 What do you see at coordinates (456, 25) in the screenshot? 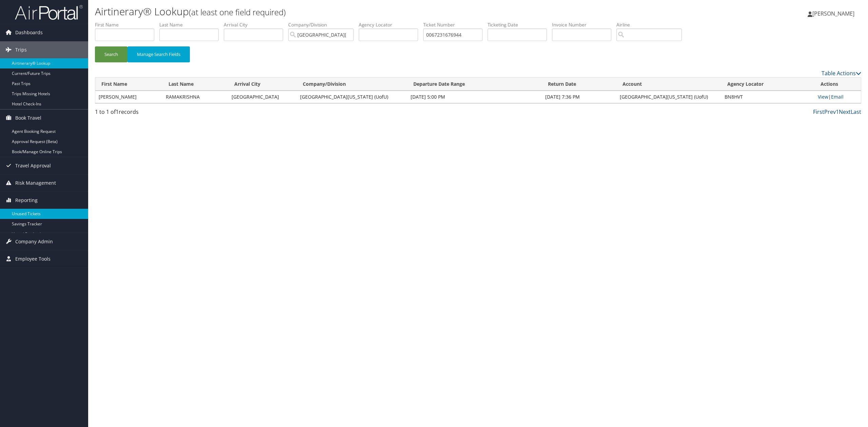
I see `label: Ticket Number` at bounding box center [456, 25].